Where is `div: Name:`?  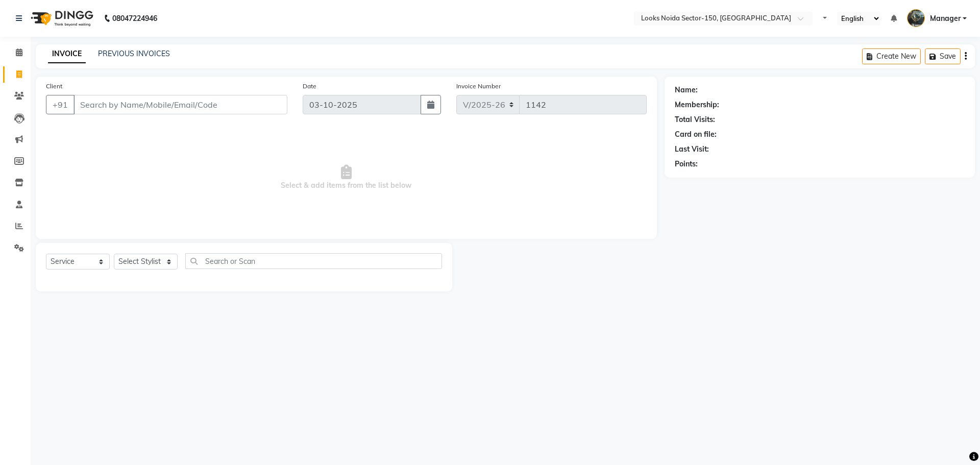
div: Name: is located at coordinates (686, 90).